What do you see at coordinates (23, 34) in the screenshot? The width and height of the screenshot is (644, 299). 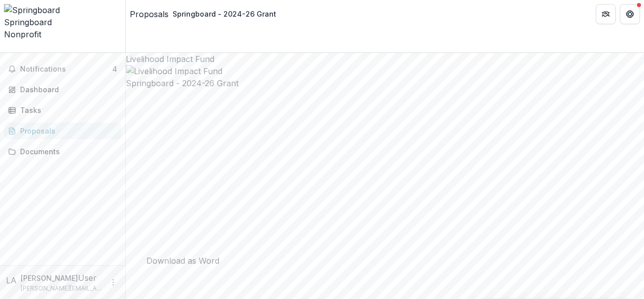 I see `span: Nonprofit` at bounding box center [23, 34].